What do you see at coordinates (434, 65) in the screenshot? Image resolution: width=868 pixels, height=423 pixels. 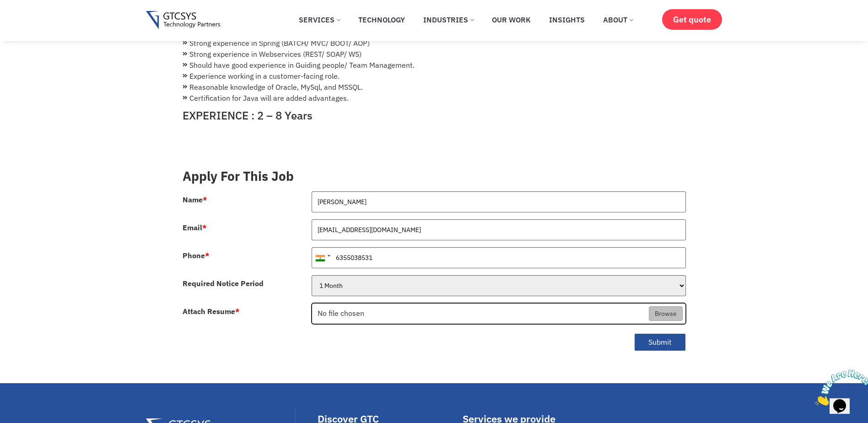 I see `li: Should have good experience in Guiding people/ Team Management.` at bounding box center [434, 65].